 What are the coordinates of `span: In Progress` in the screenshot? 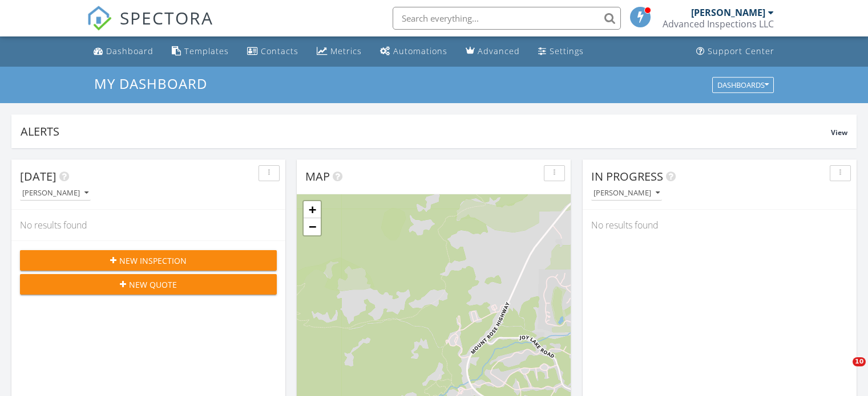 It's located at (627, 176).